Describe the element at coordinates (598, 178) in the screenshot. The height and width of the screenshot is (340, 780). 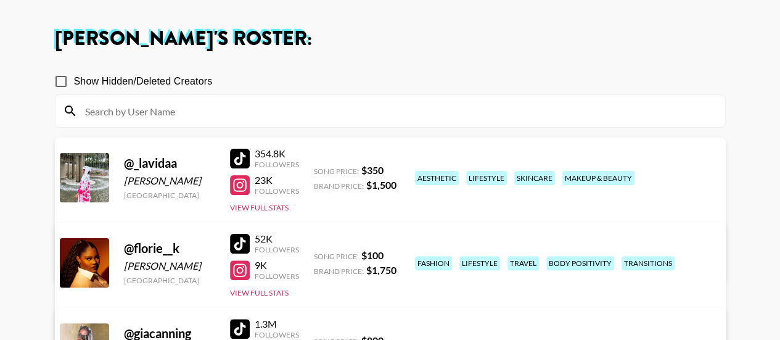
I see `div: makeup & beauty` at that location.